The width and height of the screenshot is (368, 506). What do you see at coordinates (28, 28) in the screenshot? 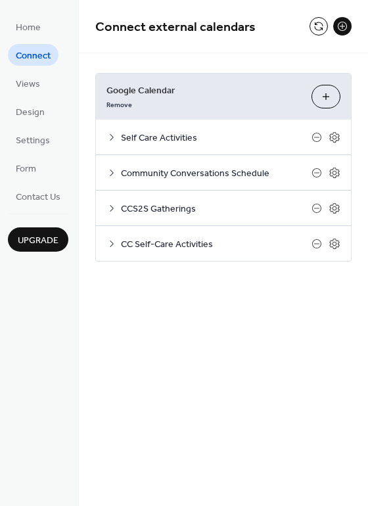
I see `span: Home` at bounding box center [28, 28].